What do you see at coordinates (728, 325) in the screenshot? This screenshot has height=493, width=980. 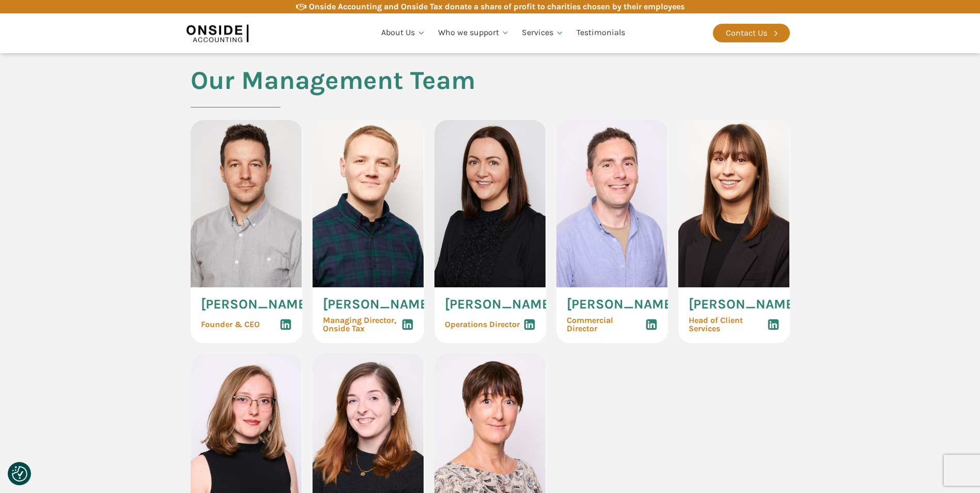 I see `span: Head of Client Services` at bounding box center [728, 325].